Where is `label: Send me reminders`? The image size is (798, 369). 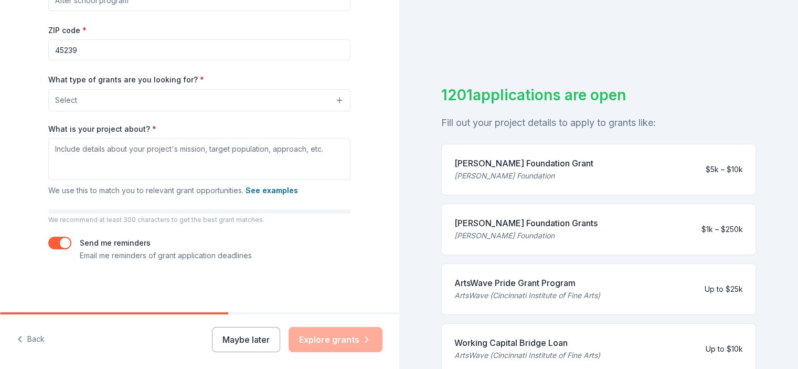
label: Send me reminders is located at coordinates (115, 243).